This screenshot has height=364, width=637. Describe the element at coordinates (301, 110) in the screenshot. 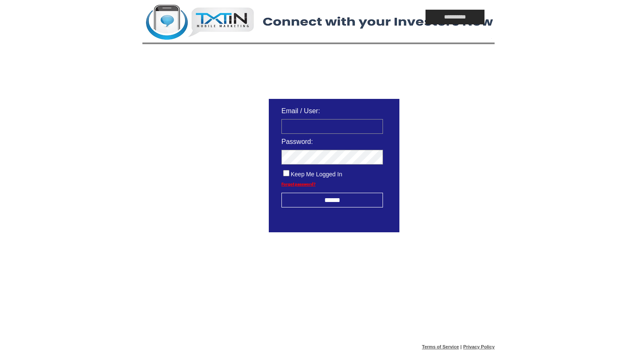

I see `span: Email / User:` at that location.